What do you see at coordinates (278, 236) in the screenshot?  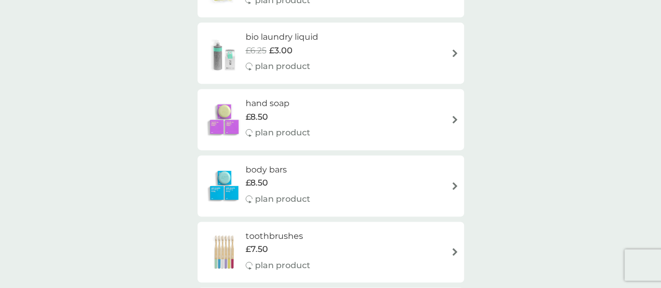 I see `h6: toothbrushes` at bounding box center [278, 236].